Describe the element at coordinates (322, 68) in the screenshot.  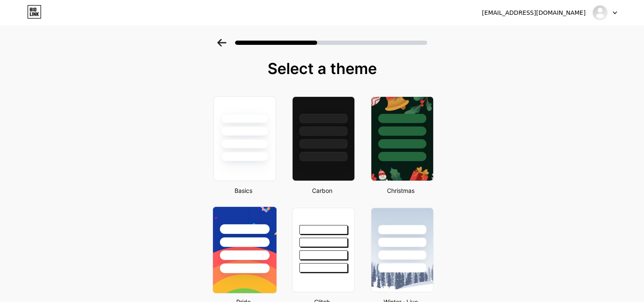
I see `div: Select a theme` at that location.